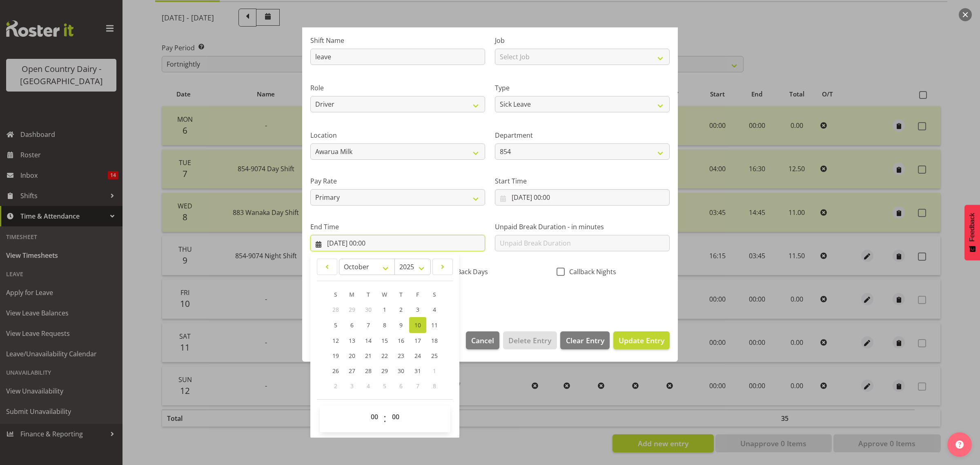 The image size is (980, 465). What do you see at coordinates (385, 355) in the screenshot?
I see `a: 22` at bounding box center [385, 355].